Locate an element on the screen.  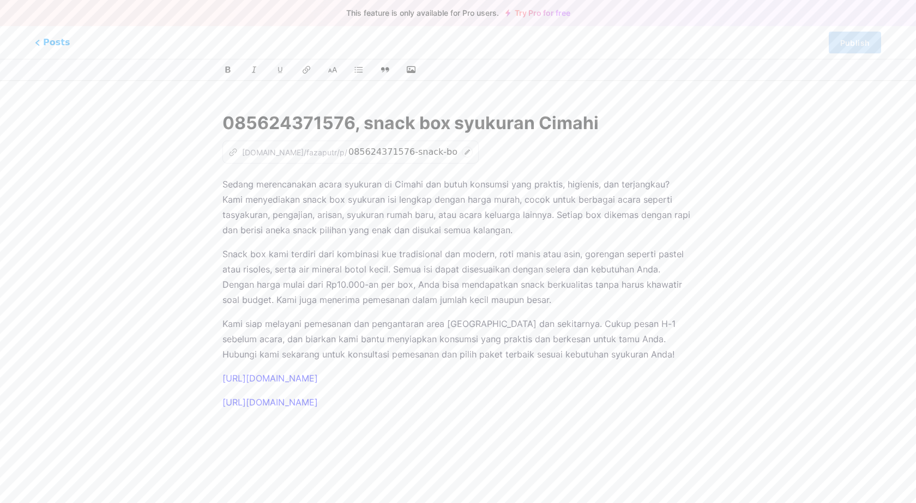
p: Sedang merencanakan acara syukuran di Cimahi dan butuh konsumsi yang praktis, higienis, dan terja... is located at coordinates (458, 207).